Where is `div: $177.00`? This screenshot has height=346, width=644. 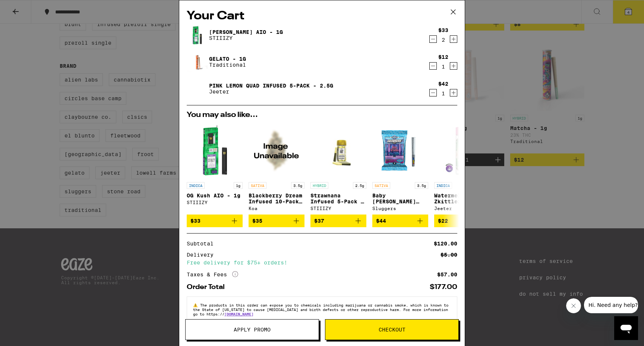 div: $177.00 is located at coordinates (444, 287).